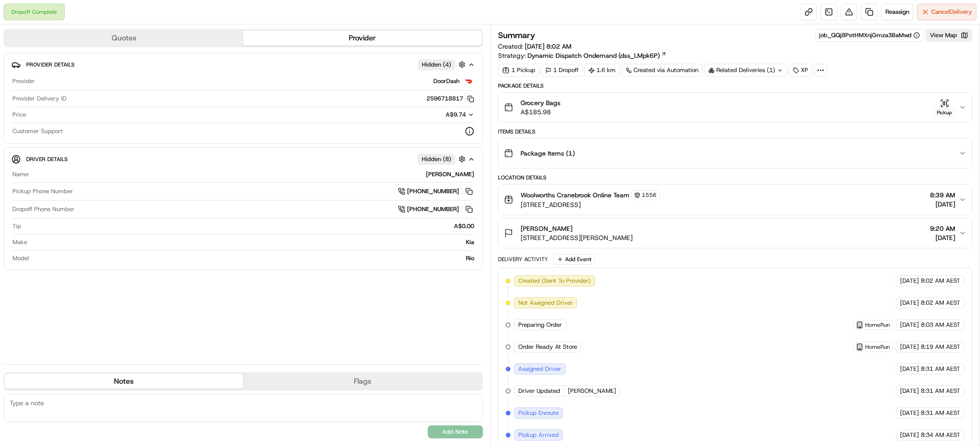 The height and width of the screenshot is (447, 980). I want to click on span: Hidden ( 8 ), so click(437, 159).